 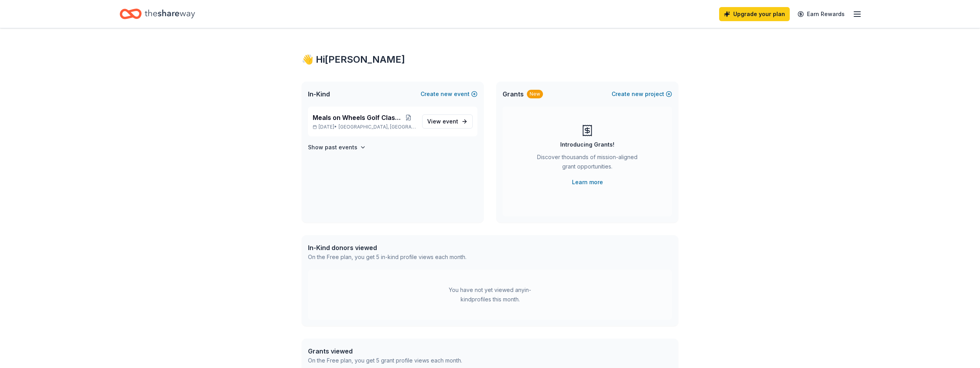 I want to click on a: Upgrade your plan, so click(x=754, y=14).